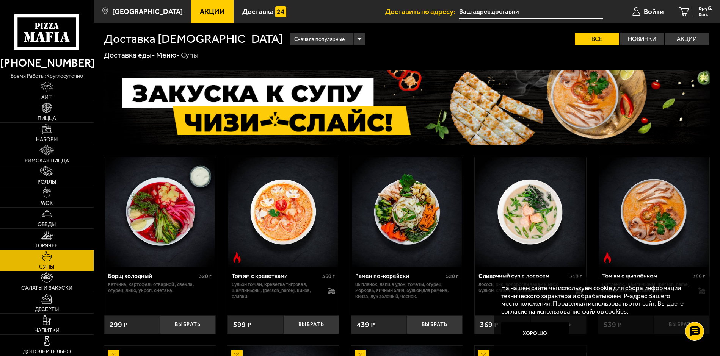 Image resolution: width=720 pixels, height=356 pixels. Describe the element at coordinates (47, 97) in the screenshot. I see `span: Хит` at that location.